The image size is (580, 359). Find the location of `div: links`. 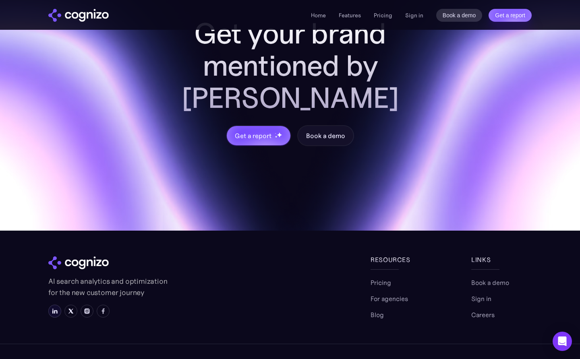

div: links is located at coordinates (501, 260).